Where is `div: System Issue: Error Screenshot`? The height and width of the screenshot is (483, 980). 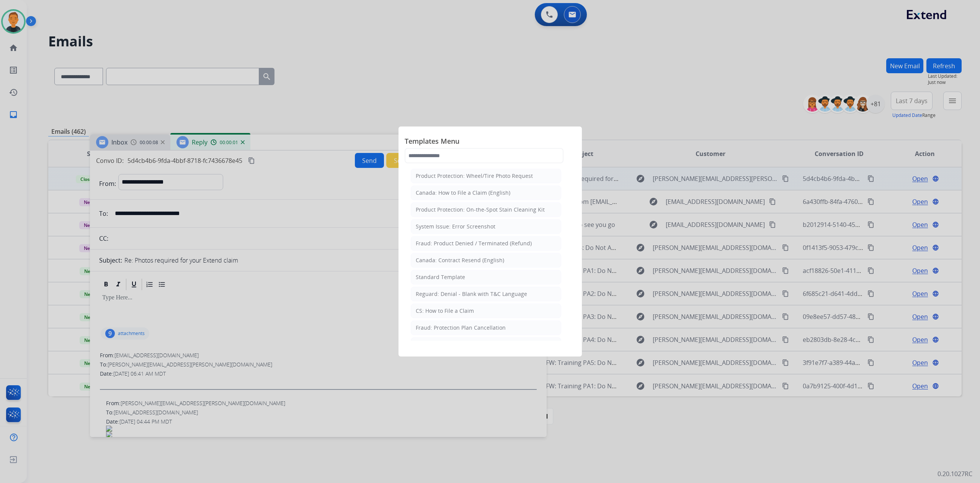
div: System Issue: Error Screenshot is located at coordinates (455, 227).